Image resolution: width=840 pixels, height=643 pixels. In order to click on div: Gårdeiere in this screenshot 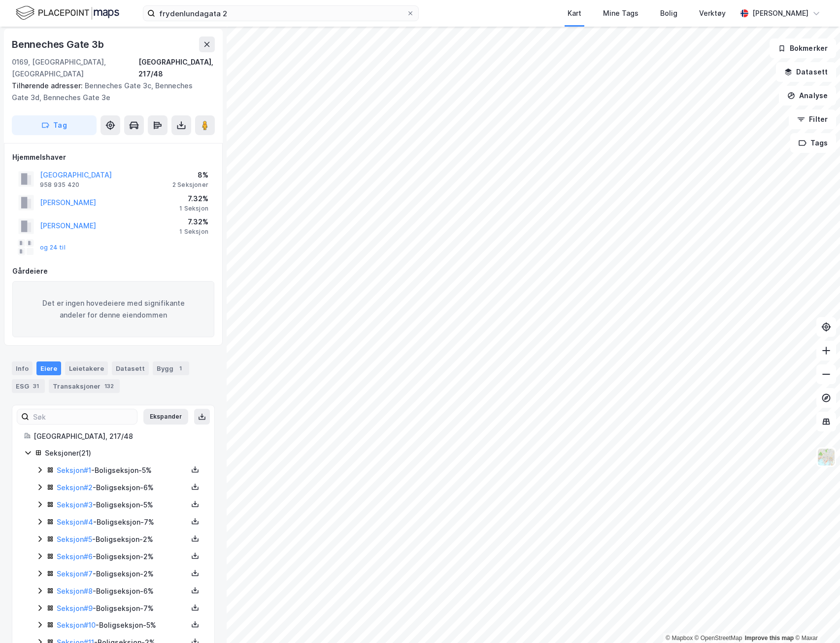, I will do `click(113, 271)`.